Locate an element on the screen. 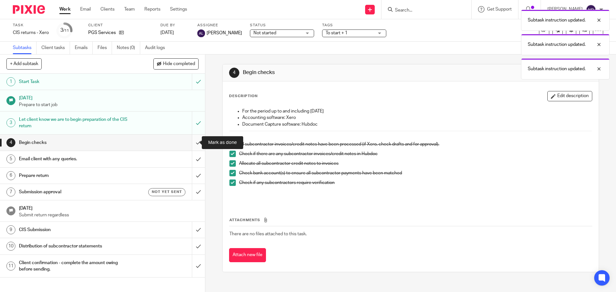 This screenshot has width=616, height=292. button: Attach new file is located at coordinates (247, 255).